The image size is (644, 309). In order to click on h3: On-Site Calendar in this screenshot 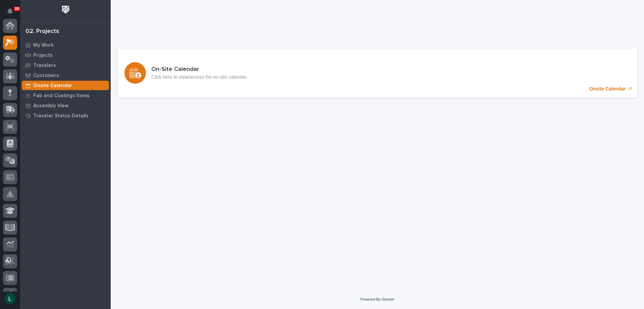, I will do `click(200, 70)`.